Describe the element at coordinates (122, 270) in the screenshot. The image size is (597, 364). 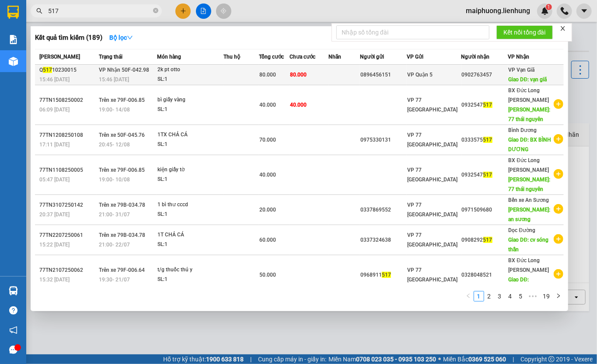
I see `span: Trên xe 79F-006.64` at that location.